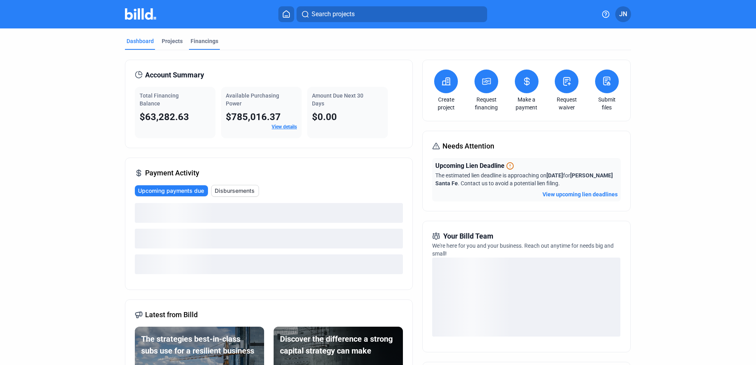 The image size is (756, 365). I want to click on div: Dashboard, so click(140, 41).